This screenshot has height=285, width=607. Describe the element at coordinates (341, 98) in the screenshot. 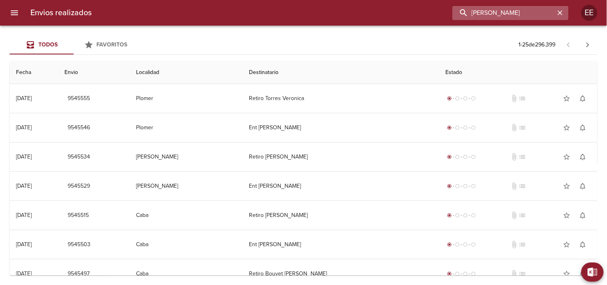

I see `td: Retiro Torres Veronica` at that location.